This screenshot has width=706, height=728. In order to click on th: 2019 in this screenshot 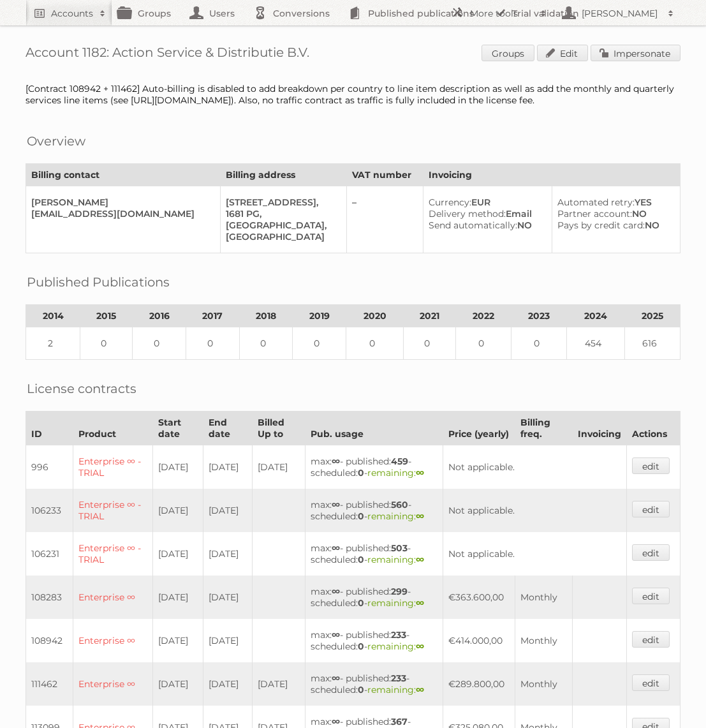, I will do `click(319, 316)`.